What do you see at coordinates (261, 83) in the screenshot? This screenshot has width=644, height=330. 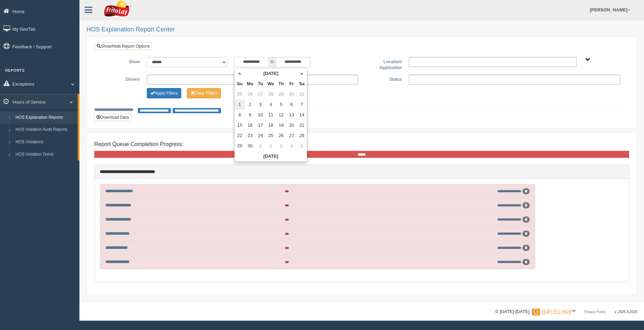 I see `th: Tu` at bounding box center [261, 83].